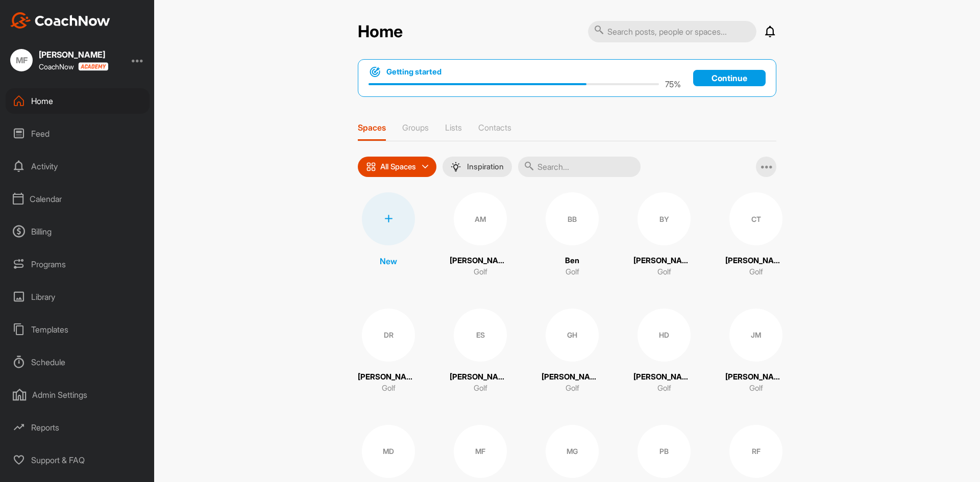  Describe the element at coordinates (372, 127) in the screenshot. I see `p: Spaces` at that location.